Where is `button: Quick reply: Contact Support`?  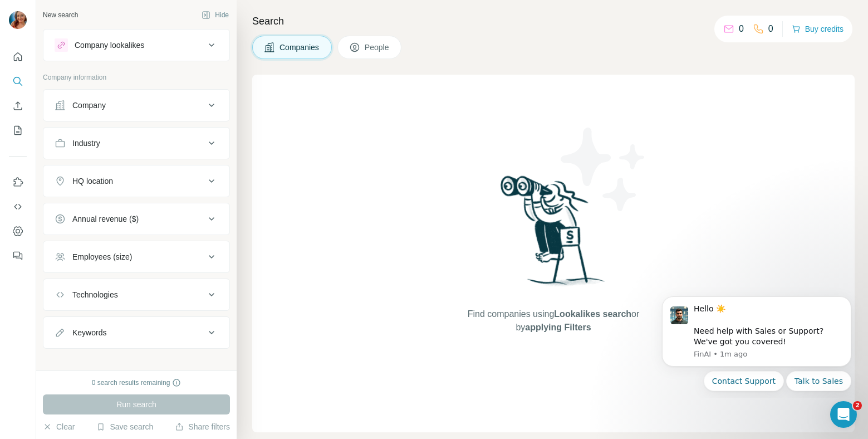
button: Quick reply: Contact Support is located at coordinates (99, 95).